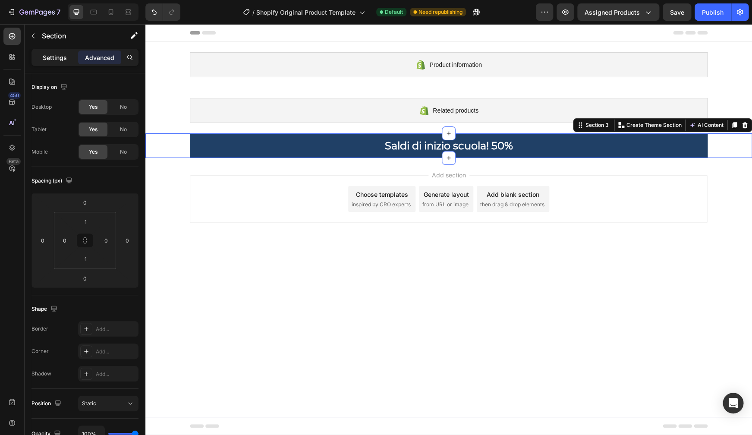 This screenshot has height=435, width=752. I want to click on div: Position, so click(47, 404).